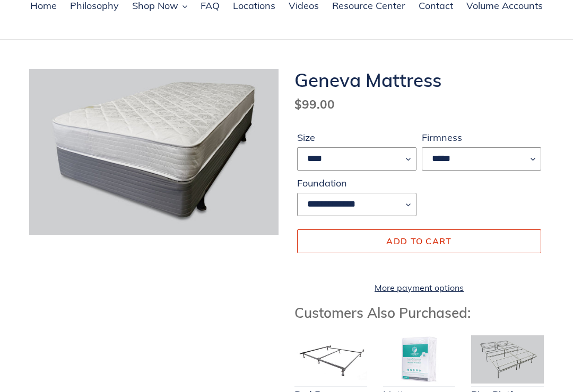  What do you see at coordinates (419, 241) in the screenshot?
I see `span: Add to cart` at bounding box center [419, 241].